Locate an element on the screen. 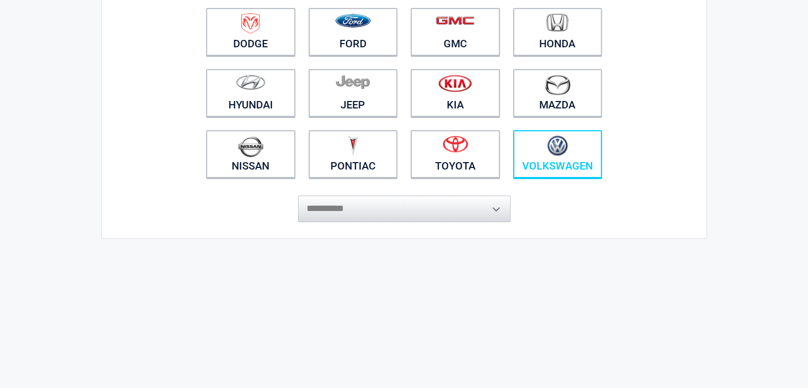 The image size is (808, 388). a: Kia is located at coordinates (455, 93).